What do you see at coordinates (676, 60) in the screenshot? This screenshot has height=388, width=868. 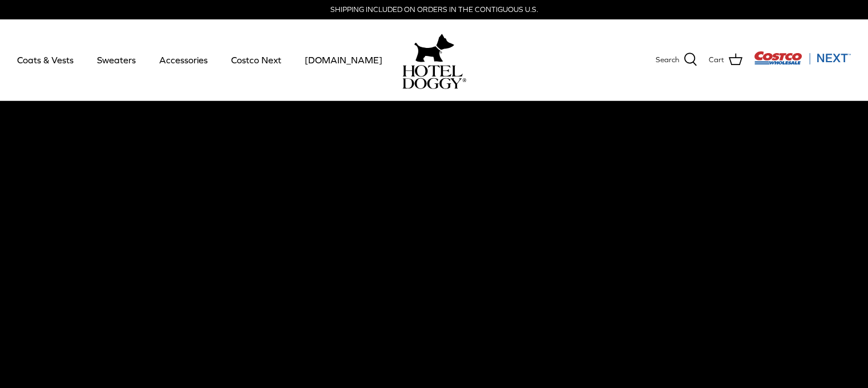 I see `a: Search` at bounding box center [676, 60].